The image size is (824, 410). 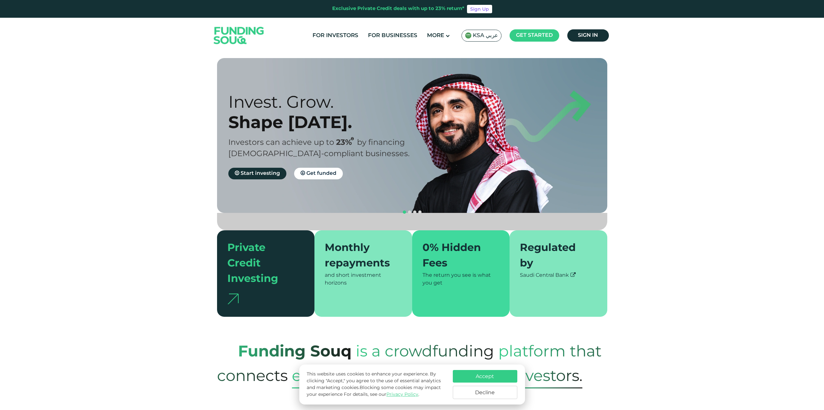 I want to click on a: For Investors, so click(x=335, y=35).